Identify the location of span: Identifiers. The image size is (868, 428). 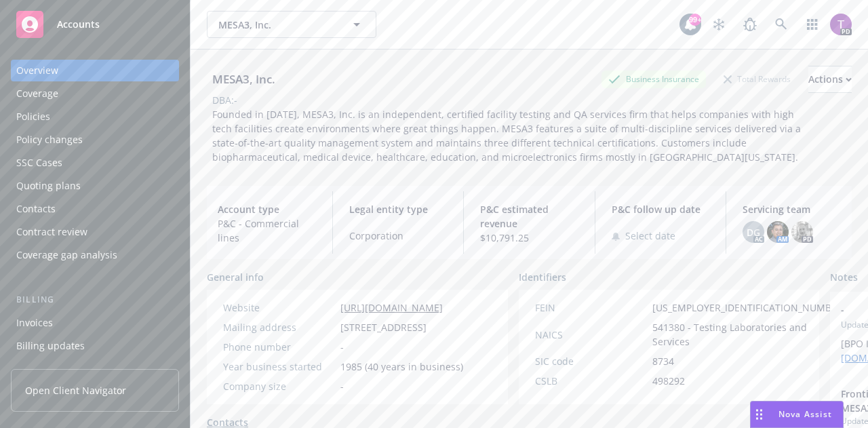
(542, 277).